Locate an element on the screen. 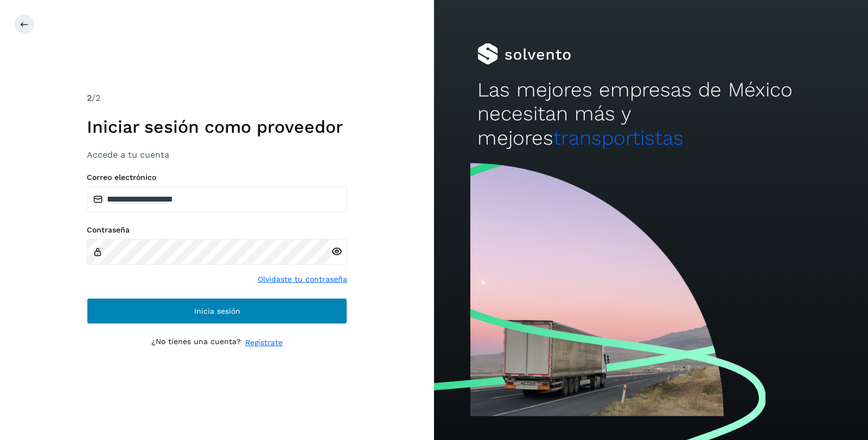 This screenshot has width=868, height=440. label: Correo electrónico is located at coordinates (217, 177).